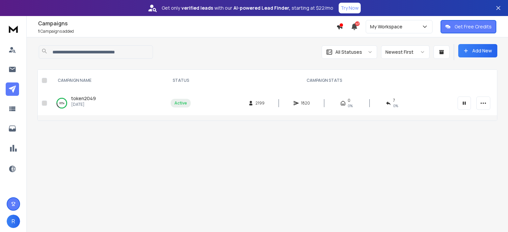 The height and width of the screenshot is (232, 508). I want to click on span: token2049, so click(83, 98).